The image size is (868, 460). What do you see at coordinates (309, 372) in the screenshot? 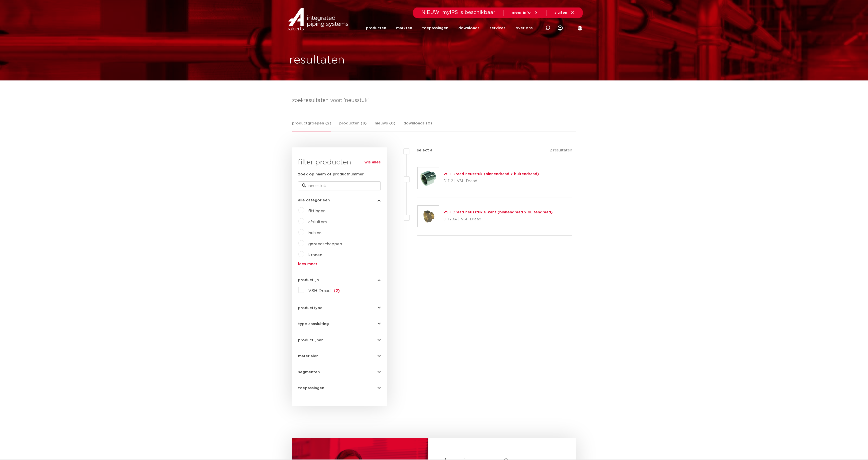
I see `span: segmenten` at bounding box center [309, 372].